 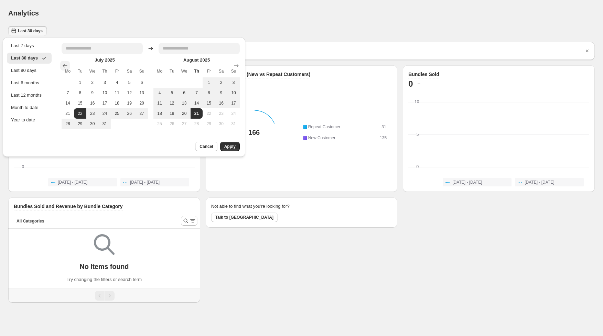 I want to click on button: Search and filter results, so click(x=189, y=221).